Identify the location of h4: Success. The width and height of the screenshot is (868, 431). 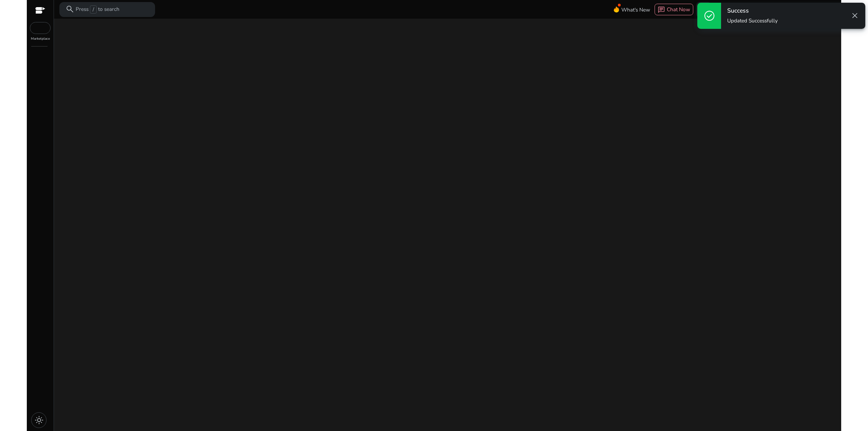
(752, 10).